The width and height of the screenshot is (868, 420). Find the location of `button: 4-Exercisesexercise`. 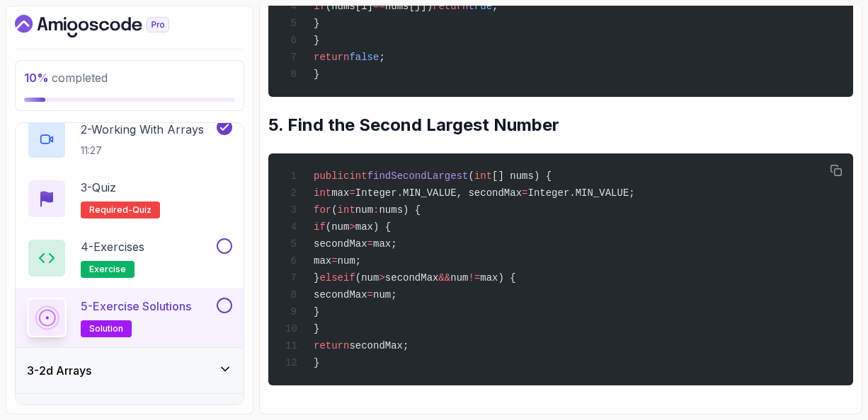

button: 4-Exercisesexercise is located at coordinates (130, 258).